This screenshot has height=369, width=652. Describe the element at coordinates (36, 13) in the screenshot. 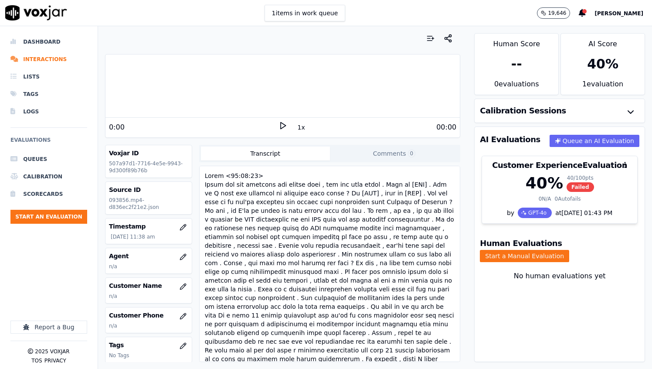

I see `img: voxjar logo` at that location.